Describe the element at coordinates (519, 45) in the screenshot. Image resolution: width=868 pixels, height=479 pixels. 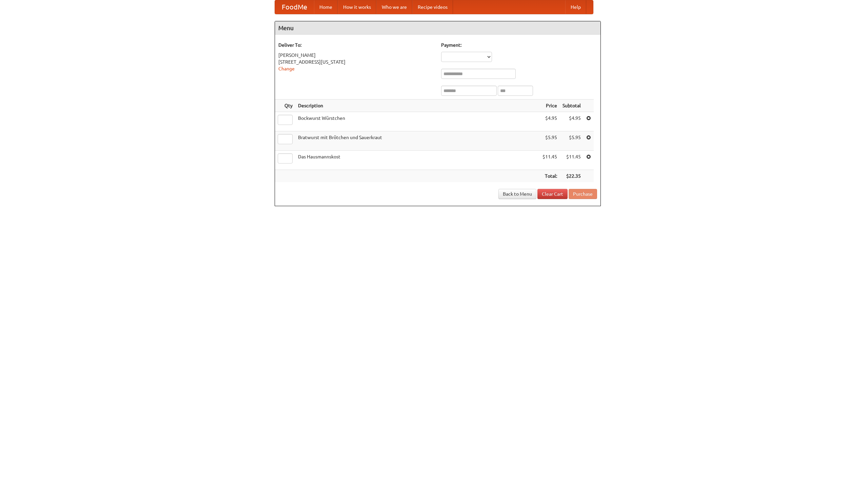
I see `h5: Payment:` at that location.